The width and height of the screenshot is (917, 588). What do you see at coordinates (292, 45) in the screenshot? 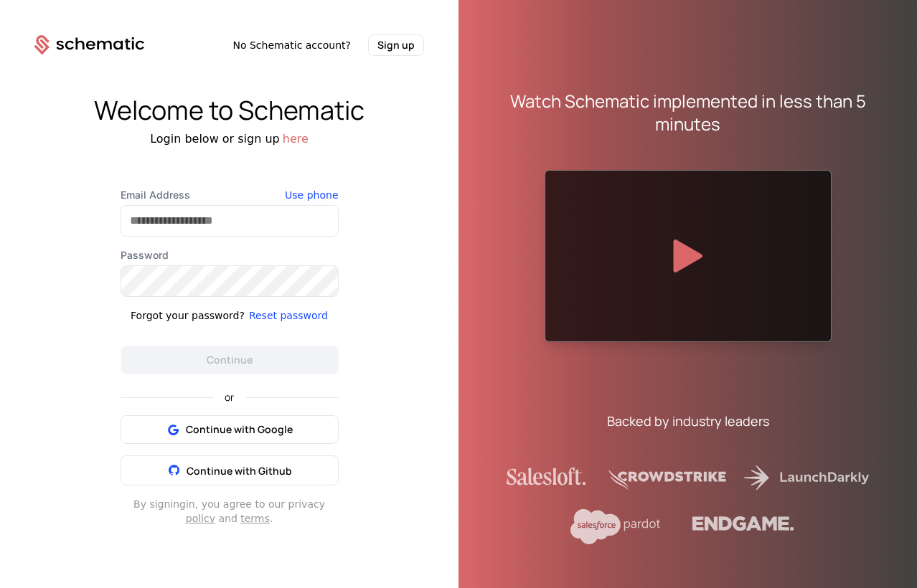
I see `span: No Schematic account?` at bounding box center [292, 45].